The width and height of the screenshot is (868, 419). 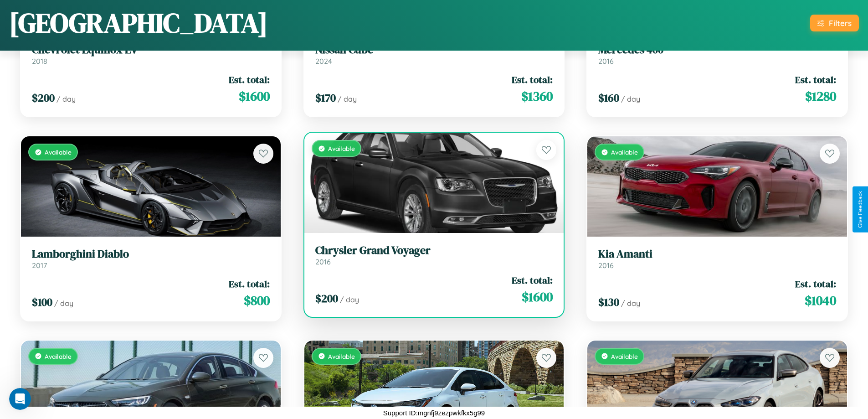 I want to click on h3: Kia Amanti, so click(x=717, y=254).